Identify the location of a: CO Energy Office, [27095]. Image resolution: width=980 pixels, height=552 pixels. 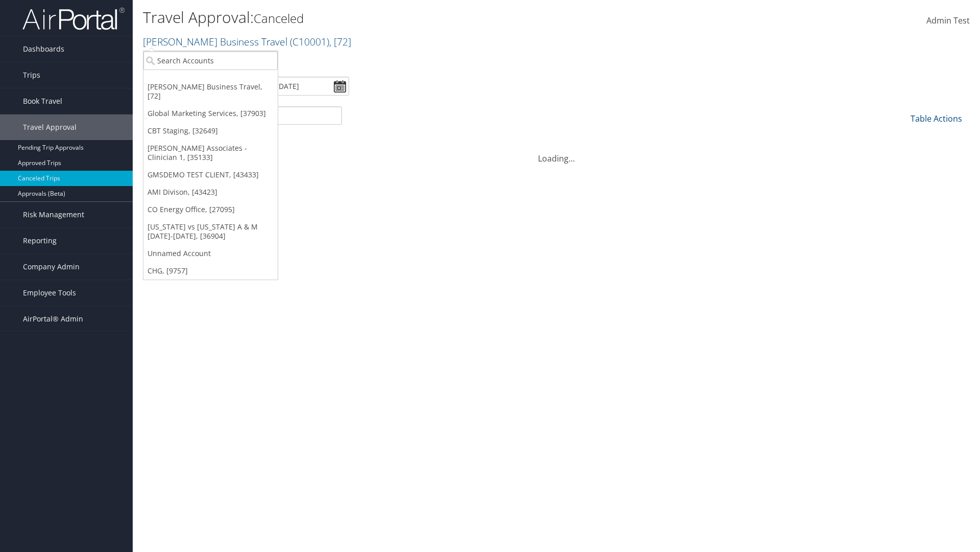
(210, 210).